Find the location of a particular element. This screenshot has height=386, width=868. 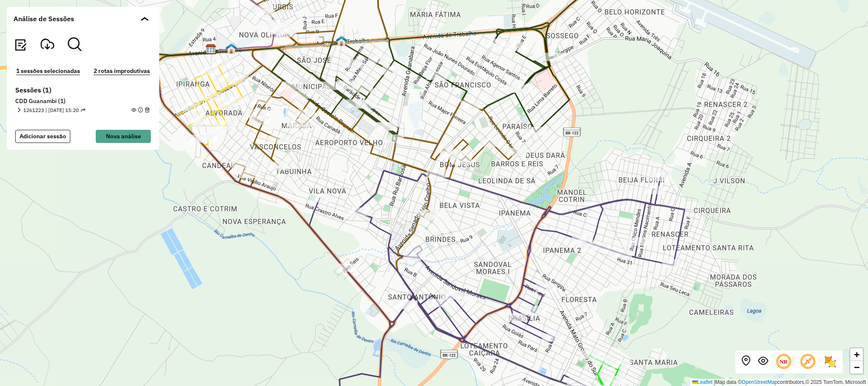

button: Visualizar relatório de Roteirização Exportadas is located at coordinates (20, 45).